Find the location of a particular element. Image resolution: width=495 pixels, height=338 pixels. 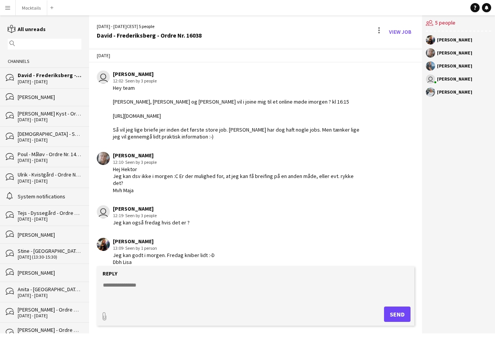

span: · Seen by 1 person is located at coordinates (140, 248).